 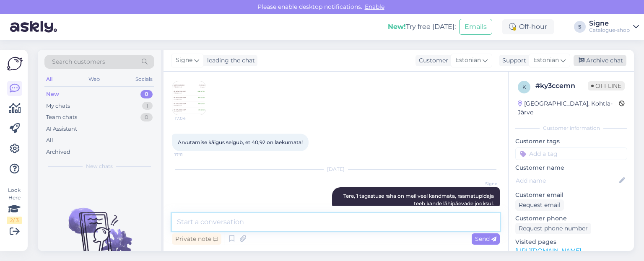 What do you see at coordinates (61, 129) in the screenshot?
I see `div: AI Assistant` at bounding box center [61, 129].